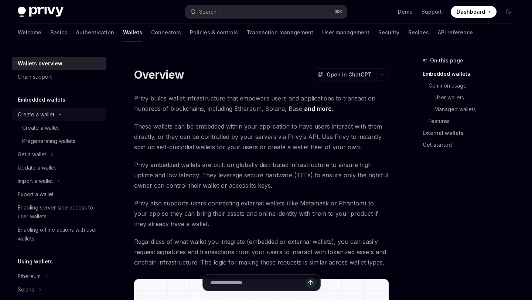 Image resolution: width=532 pixels, height=300 pixels. What do you see at coordinates (159, 75) in the screenshot?
I see `h1: Overview` at bounding box center [159, 75].